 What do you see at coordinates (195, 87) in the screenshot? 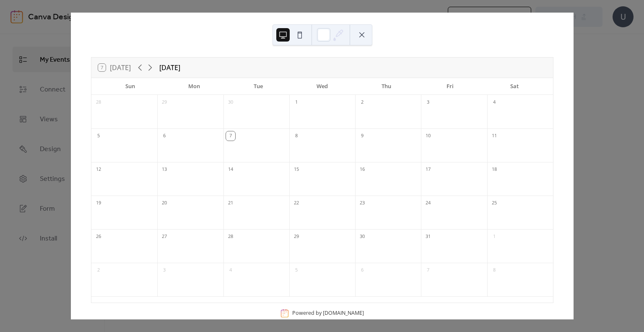
I see `div: Mon` at bounding box center [195, 87].